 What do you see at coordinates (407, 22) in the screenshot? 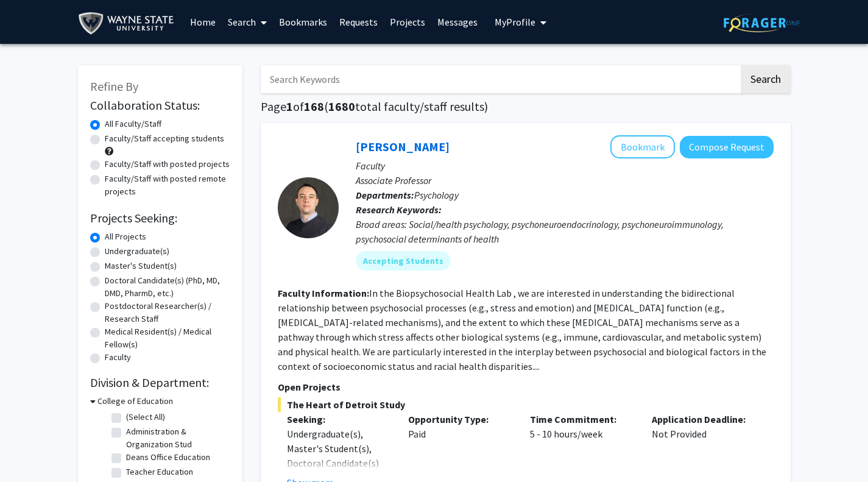
I see `a: Projects` at bounding box center [407, 22].